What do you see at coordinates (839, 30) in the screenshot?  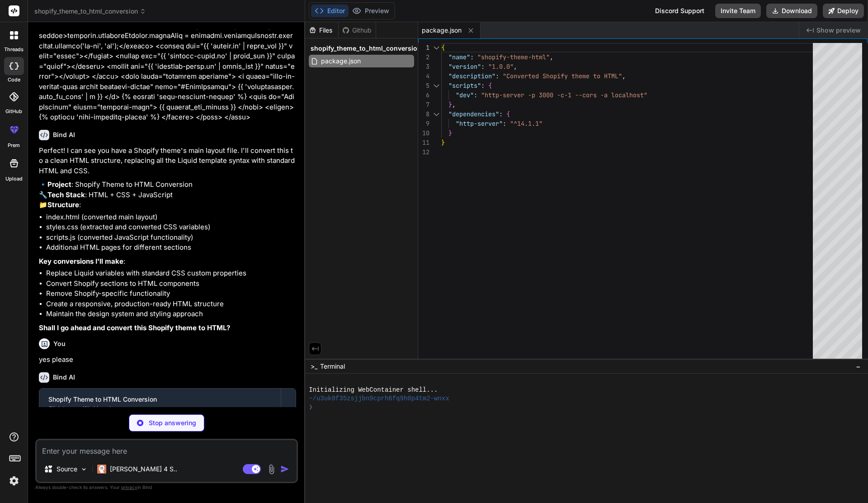 I see `span: Show preview` at bounding box center [839, 30].